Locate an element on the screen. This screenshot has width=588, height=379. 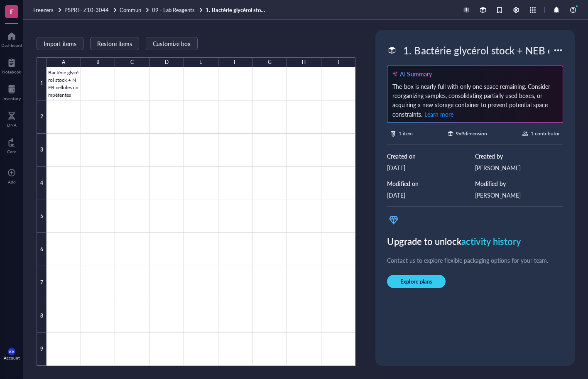
span: Learn more is located at coordinates (439, 114).